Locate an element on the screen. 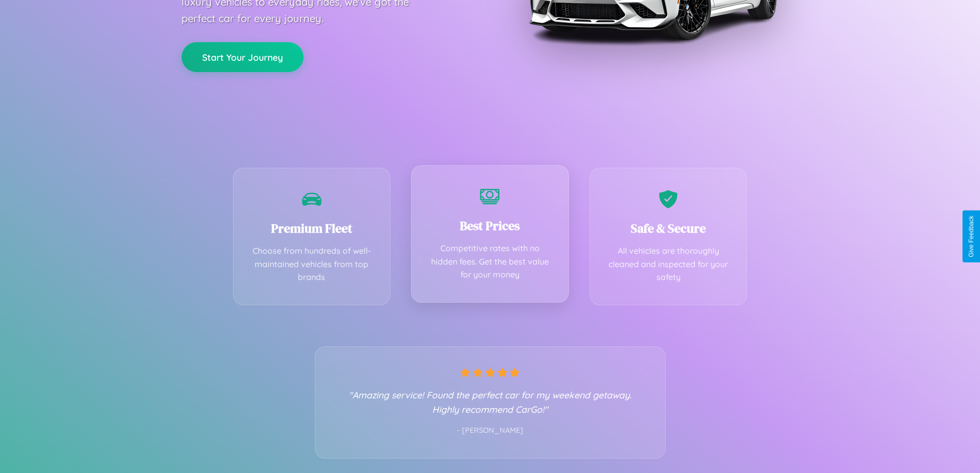 The height and width of the screenshot is (473, 980). h3: Safe & Secure is located at coordinates (669, 228).